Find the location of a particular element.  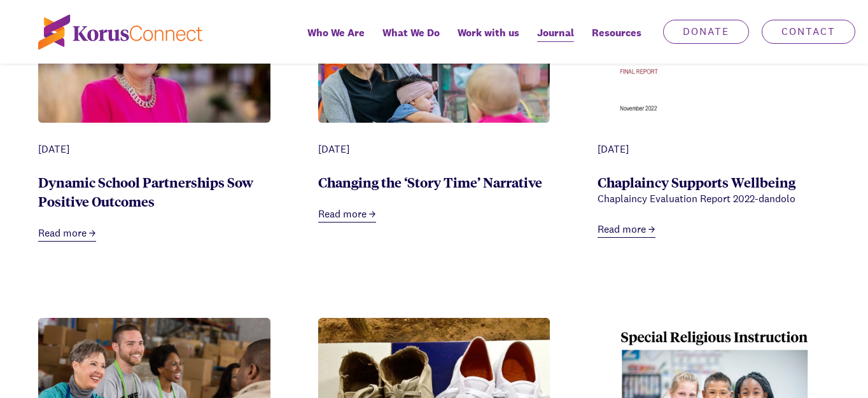

span: Journal is located at coordinates (555, 33).